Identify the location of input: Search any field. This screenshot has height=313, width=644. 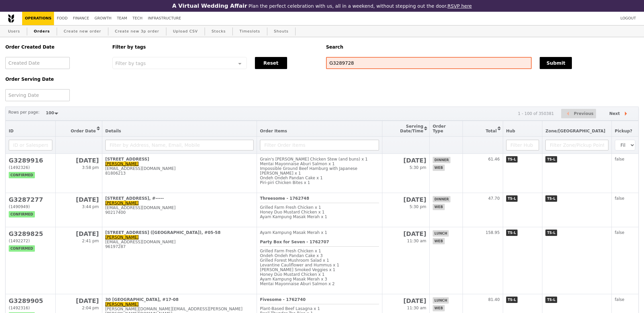
(429, 63).